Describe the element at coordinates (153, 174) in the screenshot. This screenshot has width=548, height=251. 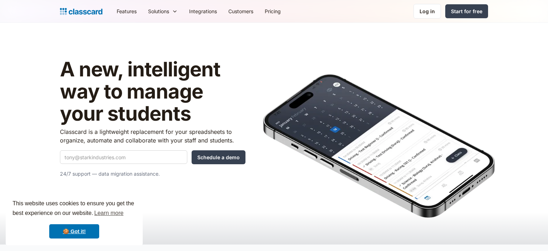
I see `p: 24/7 support — data migration assistance.` at that location.